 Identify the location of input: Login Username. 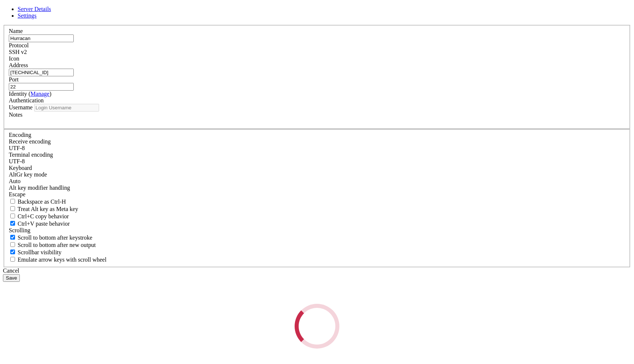
(67, 107).